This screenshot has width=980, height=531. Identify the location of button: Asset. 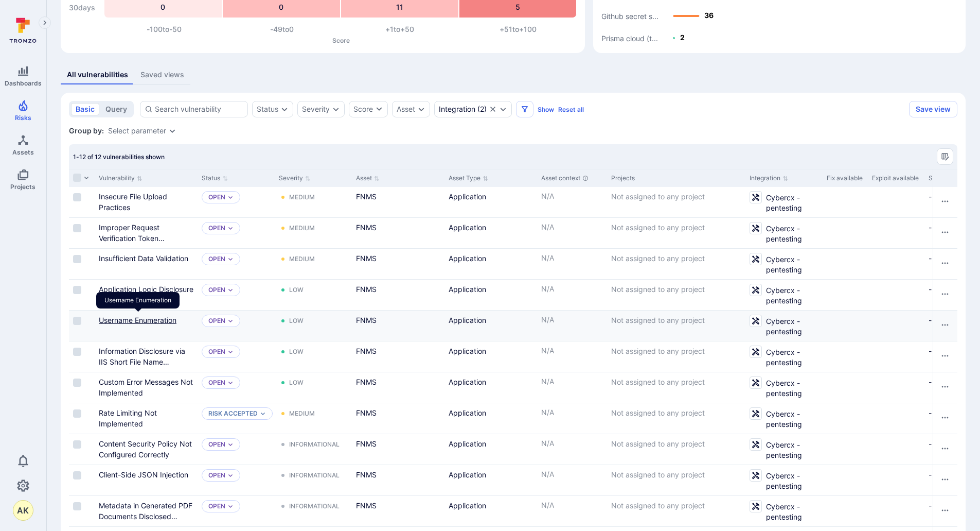
(406, 109).